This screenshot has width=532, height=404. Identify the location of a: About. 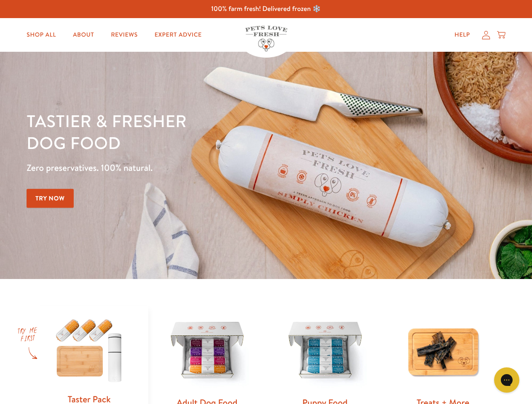
(83, 35).